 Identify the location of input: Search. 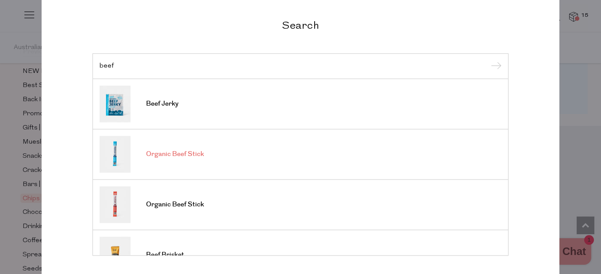
(300, 66).